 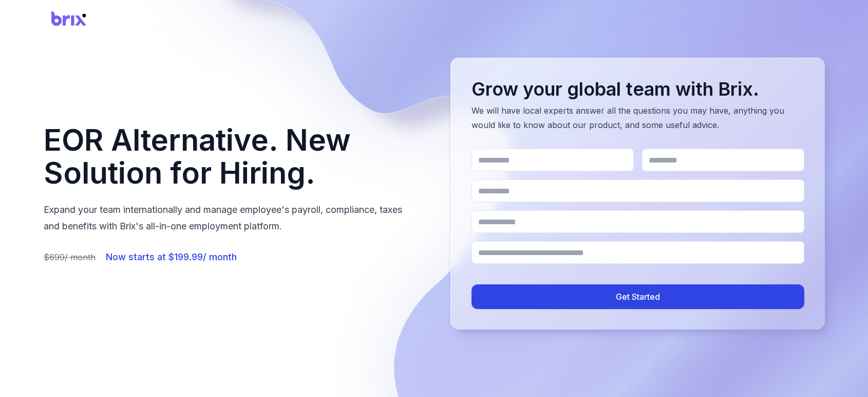 What do you see at coordinates (637, 193) in the screenshot?
I see `div: Lead capture form` at bounding box center [637, 193].